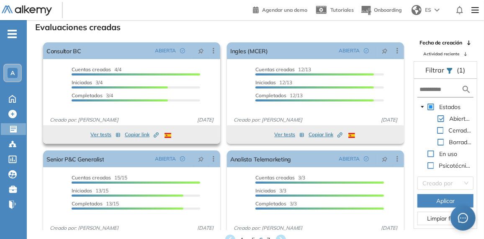 The width and height of the screenshot is (484, 239). I want to click on a: Ingles (MCER), so click(249, 51).